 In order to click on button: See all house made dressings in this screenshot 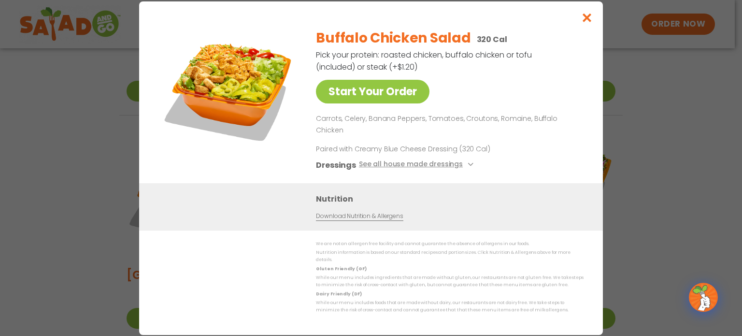, I will do `click(418, 164)`.